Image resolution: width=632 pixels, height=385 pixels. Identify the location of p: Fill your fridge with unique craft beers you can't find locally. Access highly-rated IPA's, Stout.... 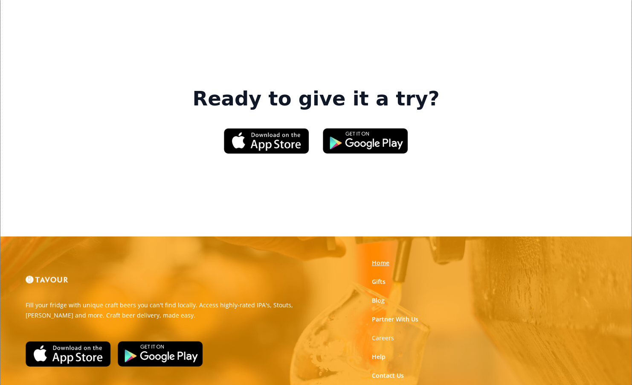
(168, 310).